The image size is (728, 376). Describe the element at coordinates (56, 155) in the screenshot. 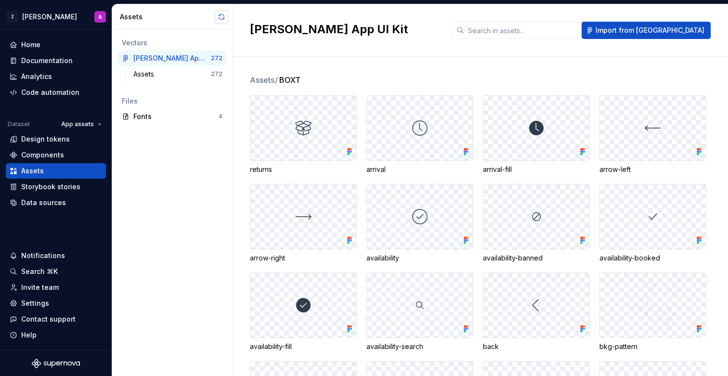

I see `a: Components` at that location.